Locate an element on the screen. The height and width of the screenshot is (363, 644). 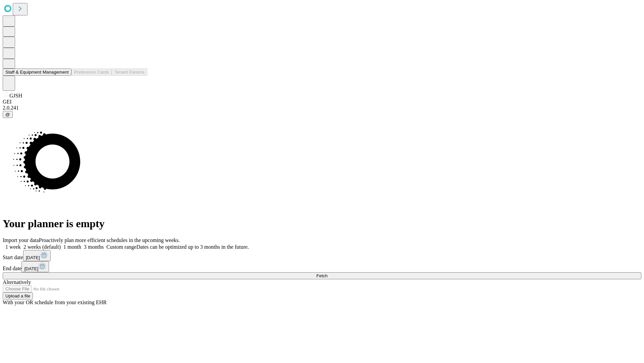
span: 3 months is located at coordinates (94, 247).